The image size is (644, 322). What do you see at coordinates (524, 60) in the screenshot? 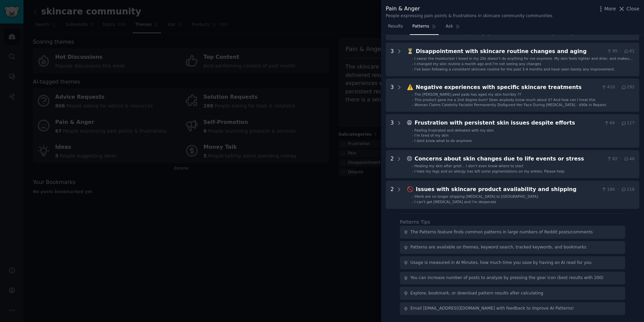
I see `span: I swear the moisturizer I loved in my 20s doesn’t do anything for me anymore. My skin feels tight...` at bounding box center [524, 60].